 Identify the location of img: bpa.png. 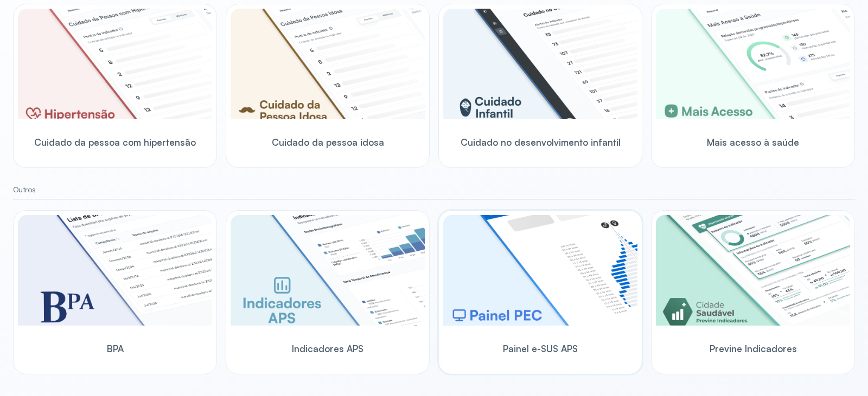
(115, 270).